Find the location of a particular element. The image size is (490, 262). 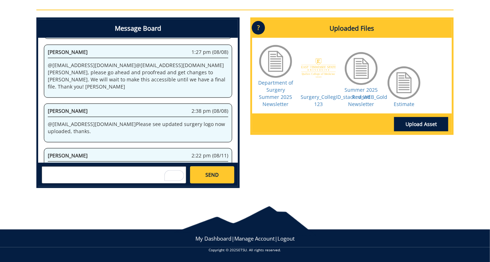

a: ETSU is located at coordinates (243, 249).